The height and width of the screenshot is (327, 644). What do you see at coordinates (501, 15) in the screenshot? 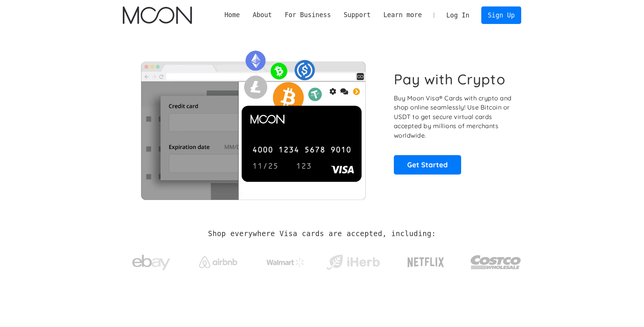
I see `a: Sign Up` at bounding box center [501, 15].